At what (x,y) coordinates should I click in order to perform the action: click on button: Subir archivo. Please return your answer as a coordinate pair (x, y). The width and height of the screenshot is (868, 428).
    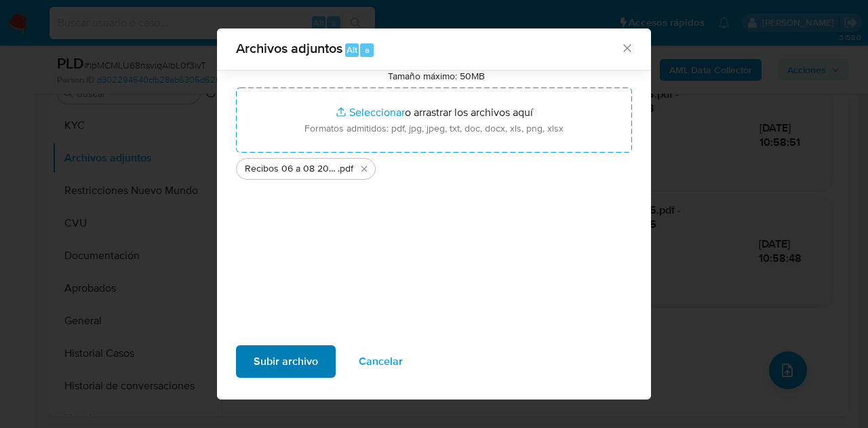
    Looking at the image, I should click on (286, 362).